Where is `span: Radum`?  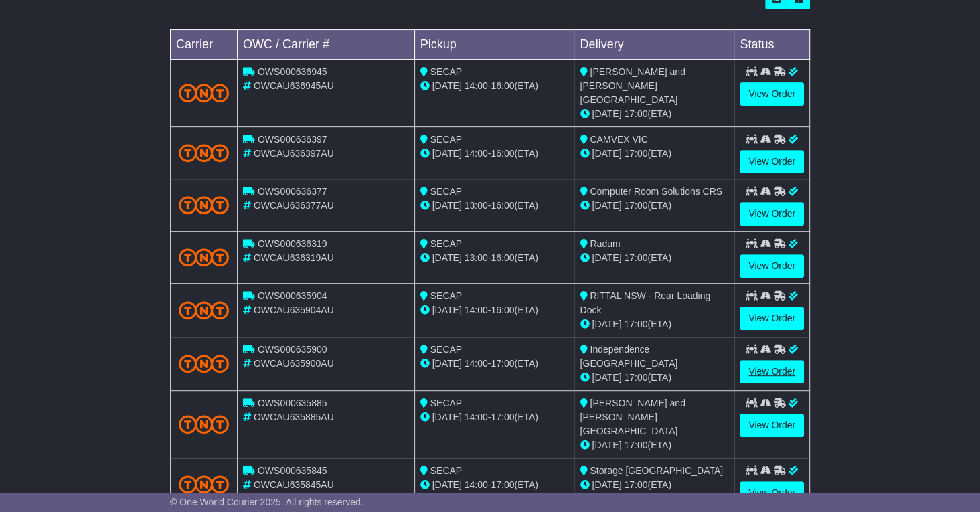 span: Radum is located at coordinates (605, 243).